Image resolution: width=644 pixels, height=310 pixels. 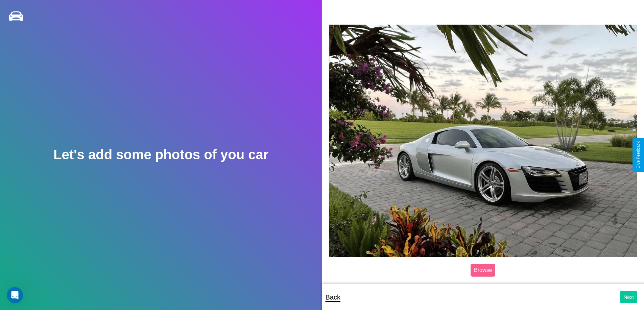 What do you see at coordinates (628, 297) in the screenshot?
I see `button: Next` at bounding box center [628, 297].